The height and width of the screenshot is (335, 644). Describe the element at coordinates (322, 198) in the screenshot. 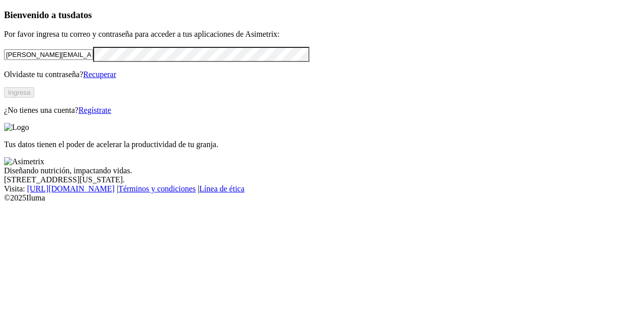

I see `div: © 2025 Iluma` at that location.